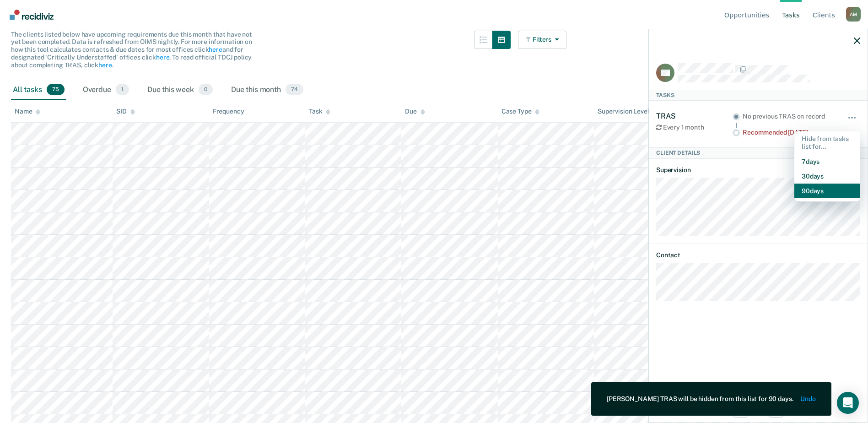  What do you see at coordinates (125, 111) in the screenshot?
I see `div: SID` at bounding box center [125, 111].